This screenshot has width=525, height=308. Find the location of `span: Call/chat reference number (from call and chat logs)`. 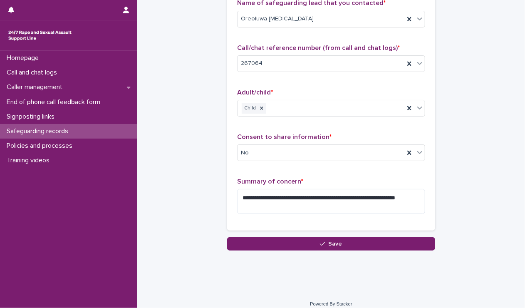

span: Call/chat reference number (from call and chat logs) is located at coordinates (319, 48).